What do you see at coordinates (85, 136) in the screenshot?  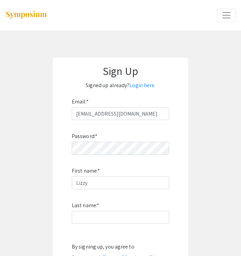 I see `label: Password:` at bounding box center [85, 136].